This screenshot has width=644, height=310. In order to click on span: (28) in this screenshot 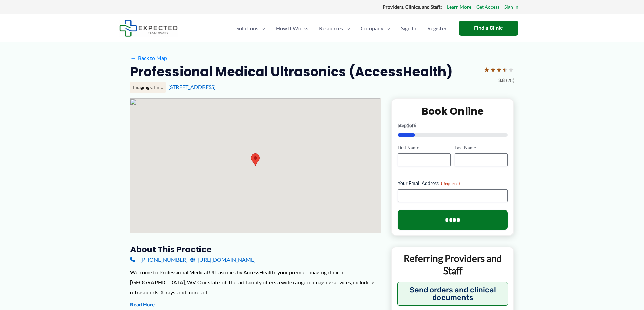, I will do `click(510, 80)`.